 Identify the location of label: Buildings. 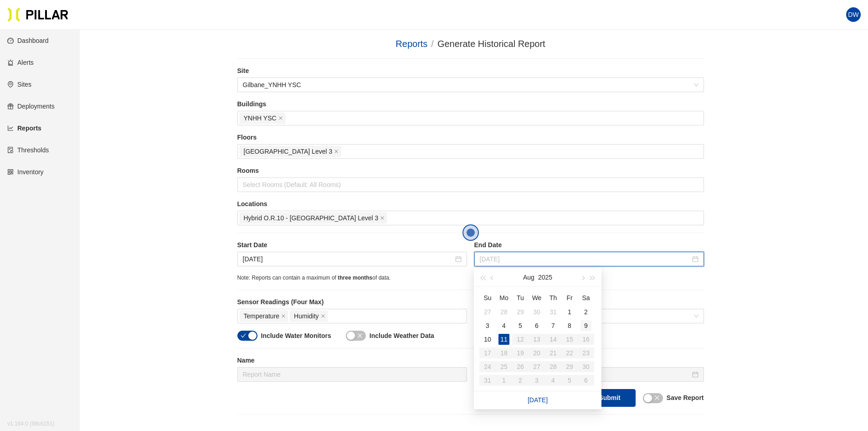
(470, 104).